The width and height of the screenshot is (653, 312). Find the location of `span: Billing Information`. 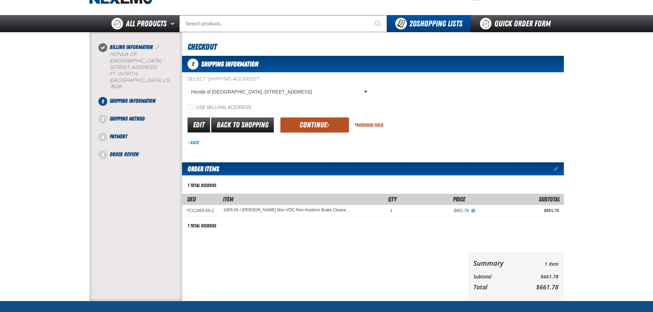

span: Billing Information is located at coordinates (131, 47).